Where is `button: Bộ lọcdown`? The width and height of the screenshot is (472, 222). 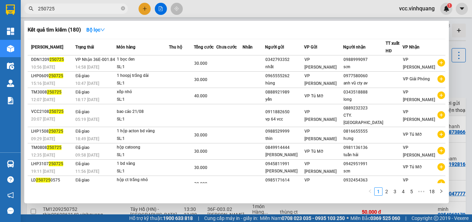 button: Bộ lọcdown is located at coordinates (96, 30).